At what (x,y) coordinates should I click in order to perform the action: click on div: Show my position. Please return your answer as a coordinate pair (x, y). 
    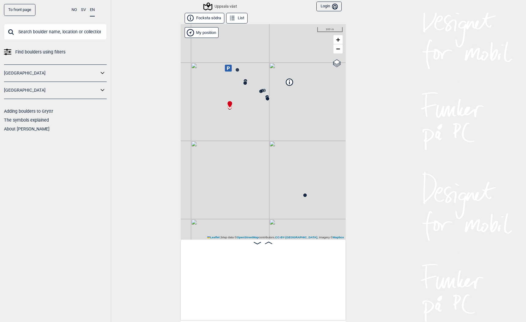
    Looking at the image, I should click on (201, 32).